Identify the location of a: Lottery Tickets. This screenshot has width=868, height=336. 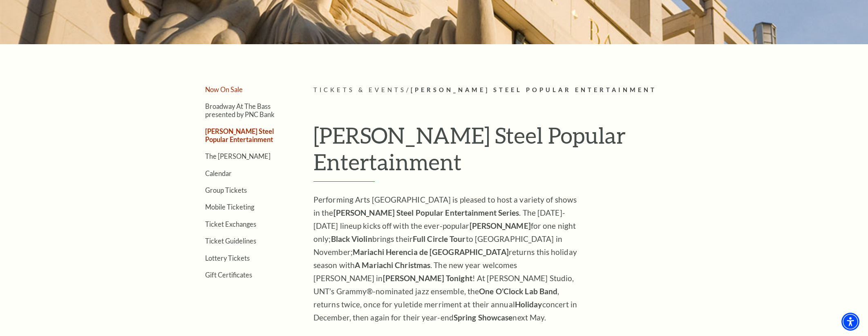
(227, 258).